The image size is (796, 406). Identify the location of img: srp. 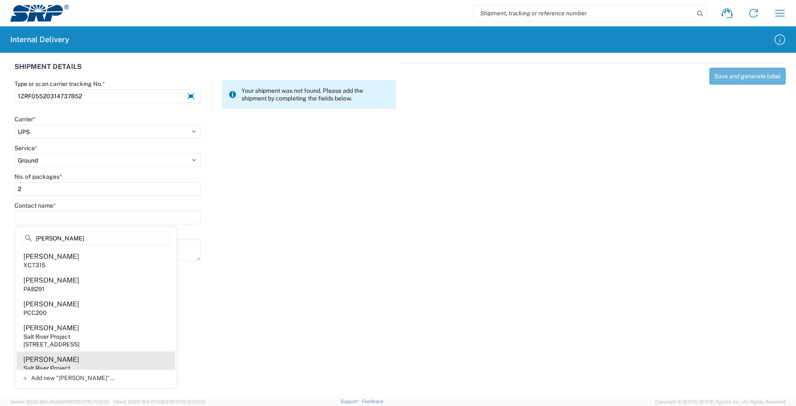
(40, 13).